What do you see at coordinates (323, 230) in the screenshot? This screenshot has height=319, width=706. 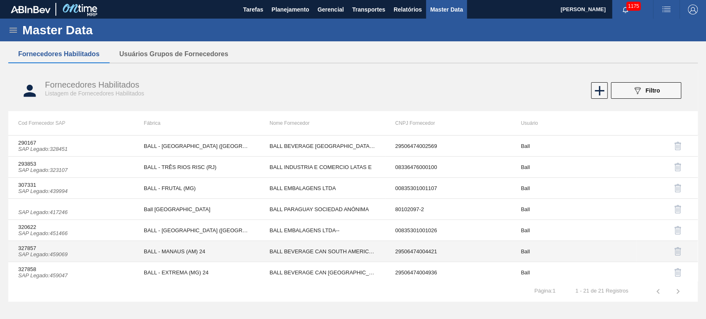 I see `td: BALL EMBALAGENS LTDA--` at bounding box center [323, 230].